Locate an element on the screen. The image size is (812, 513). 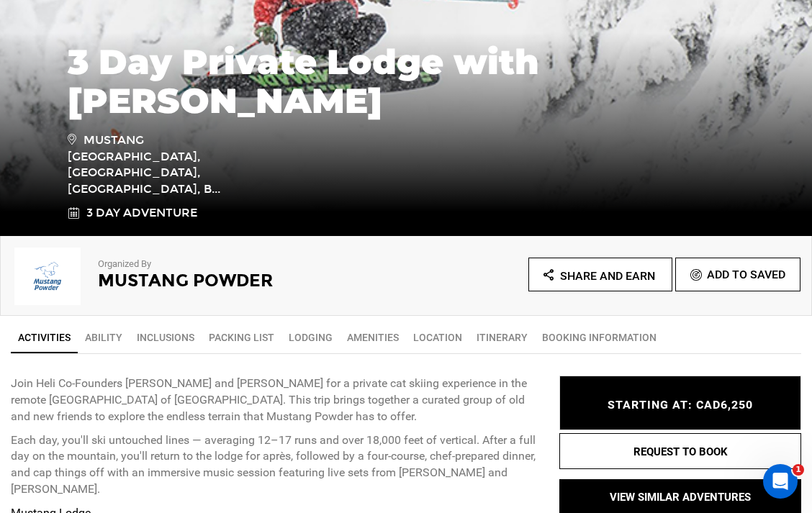
a: Packing List is located at coordinates (241, 338).